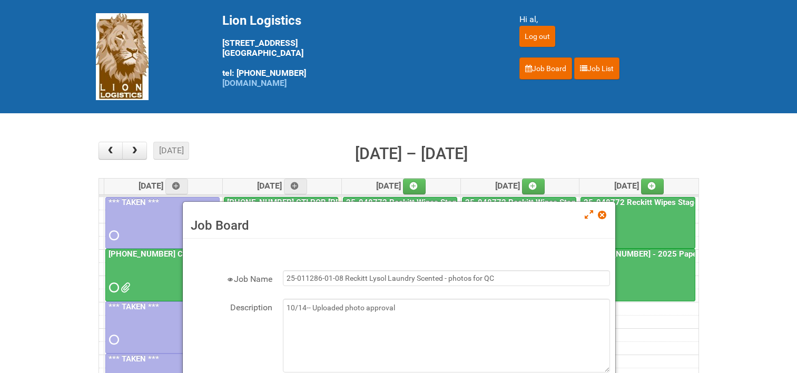 This screenshot has height=373, width=797. I want to click on a: Job List, so click(597, 68).